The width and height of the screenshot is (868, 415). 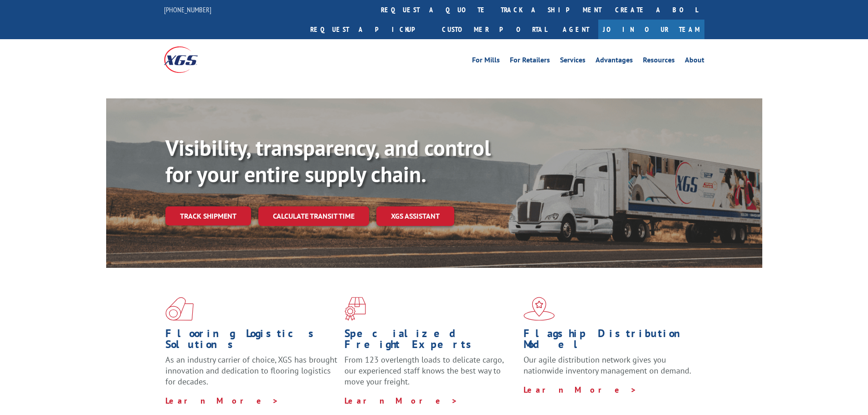 I want to click on b: Visibility, transparency, and control for your entire supply chain., so click(x=328, y=161).